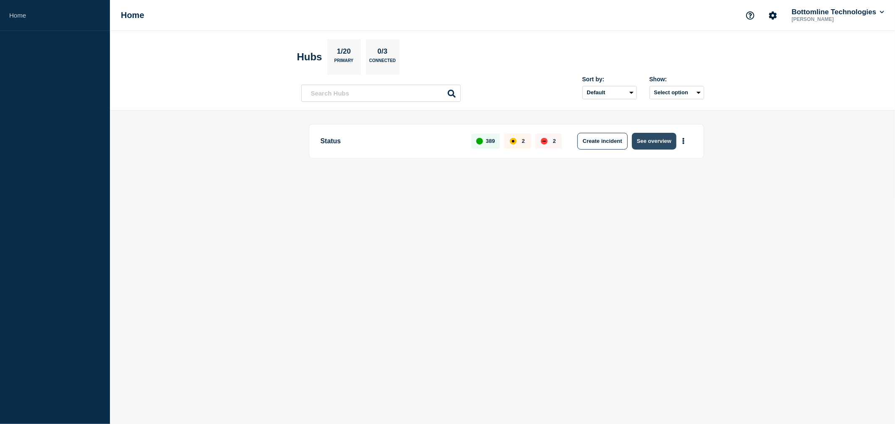 The image size is (895, 424). Describe the element at coordinates (677, 79) in the screenshot. I see `div: Show:` at that location.